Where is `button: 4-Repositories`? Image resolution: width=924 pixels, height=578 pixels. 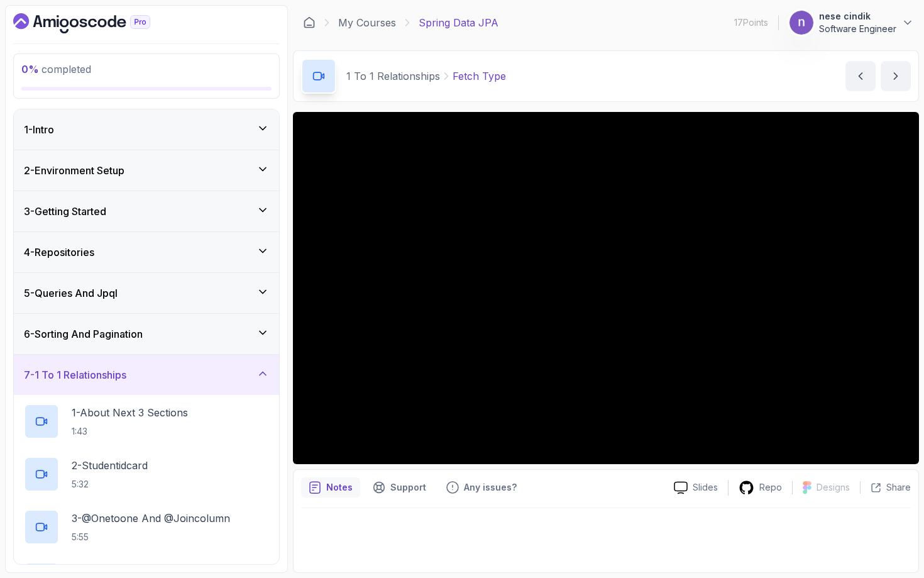
button: 4-Repositories is located at coordinates (146, 252).